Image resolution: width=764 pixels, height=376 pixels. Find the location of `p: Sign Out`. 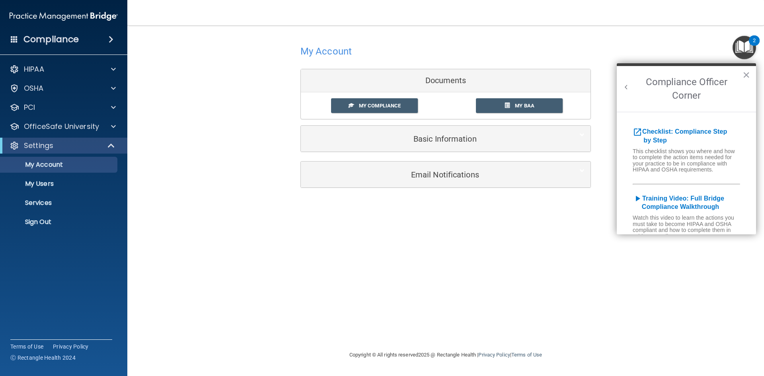

p: Sign Out is located at coordinates (59, 222).